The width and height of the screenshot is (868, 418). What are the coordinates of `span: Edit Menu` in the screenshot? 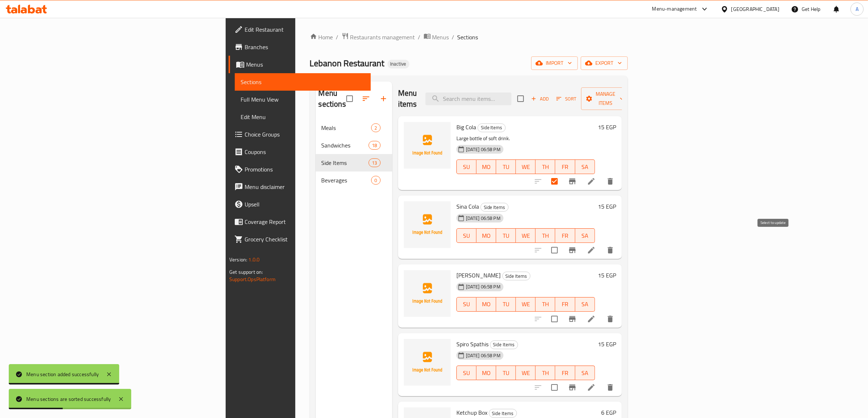 It's located at (303, 117).